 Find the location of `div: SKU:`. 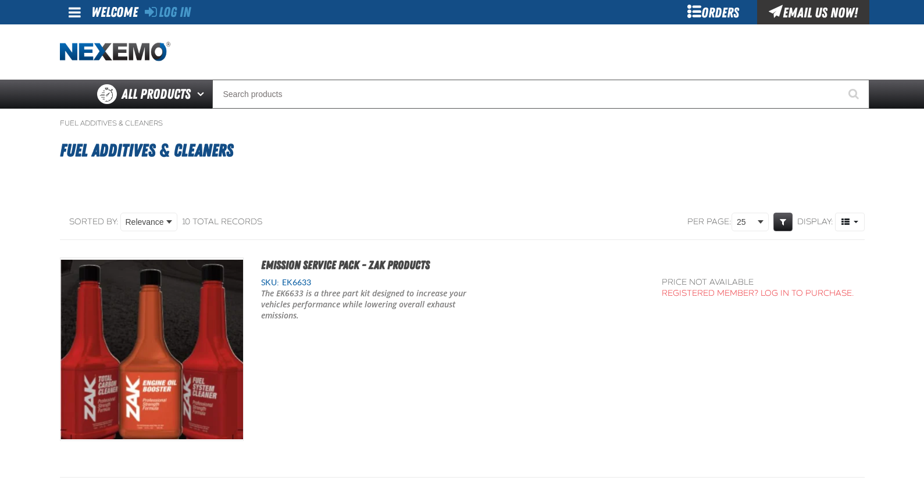

div: SKU: is located at coordinates (453, 283).